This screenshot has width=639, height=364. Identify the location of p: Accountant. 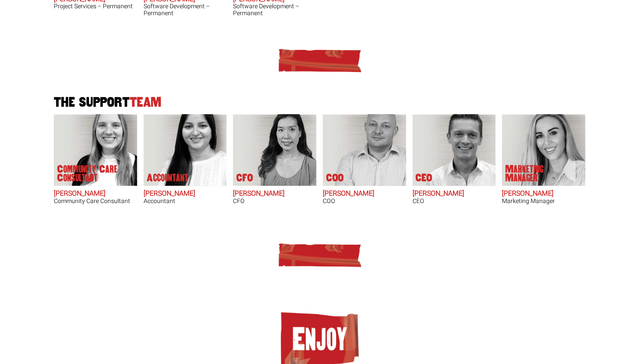
(168, 178).